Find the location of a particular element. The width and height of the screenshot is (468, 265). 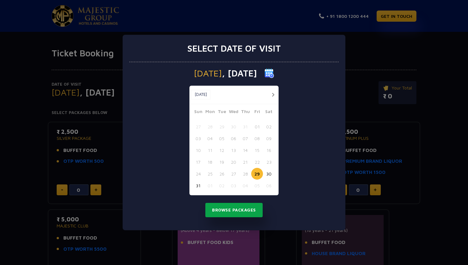

button: 11 is located at coordinates (210, 150).